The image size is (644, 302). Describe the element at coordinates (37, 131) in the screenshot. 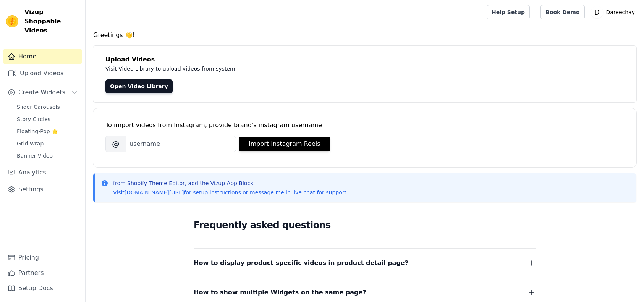

I see `span: Floating-Pop ⭐` at that location.